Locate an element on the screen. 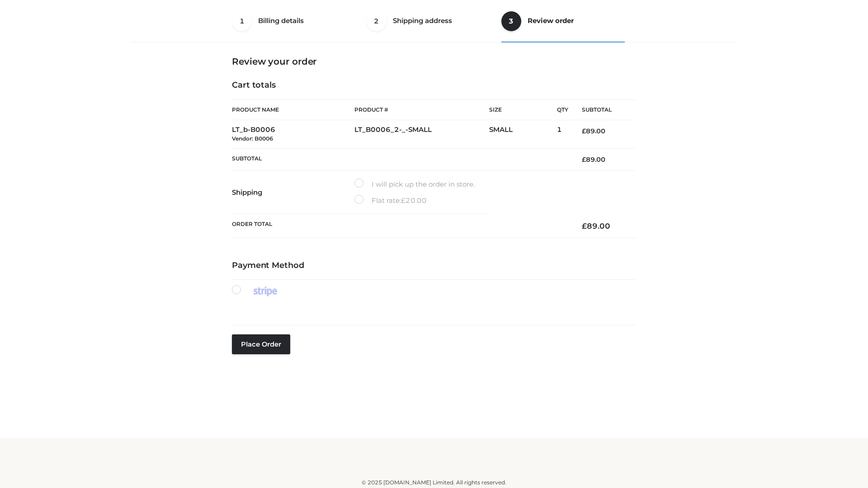  h4: Payment Method is located at coordinates (434, 265).